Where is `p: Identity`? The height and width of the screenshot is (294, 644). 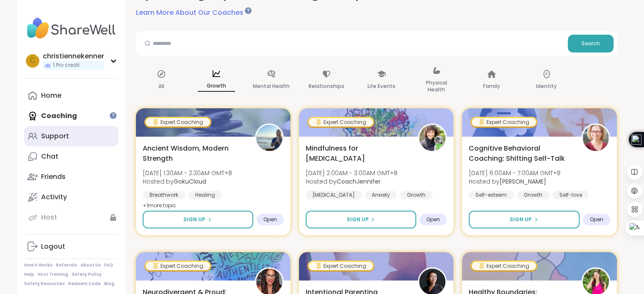
p: Identity is located at coordinates (546, 86).